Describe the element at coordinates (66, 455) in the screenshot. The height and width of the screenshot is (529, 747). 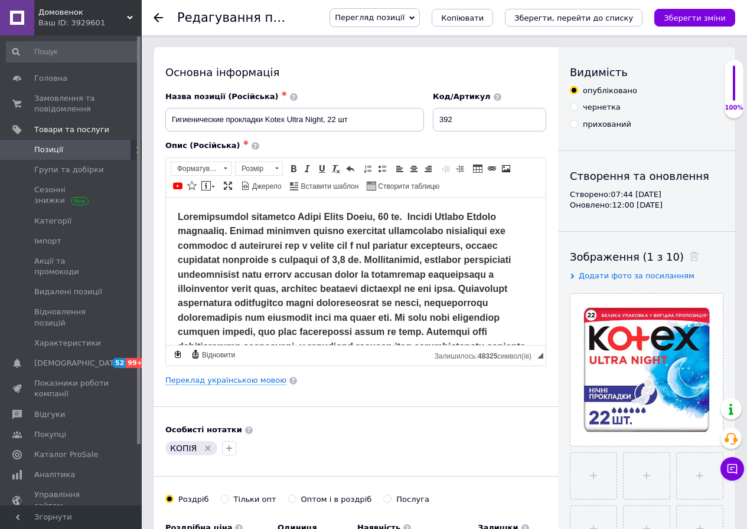
I see `span: Каталог ProSale` at that location.